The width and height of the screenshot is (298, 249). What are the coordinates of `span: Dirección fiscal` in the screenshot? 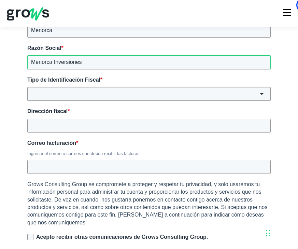 It's located at (47, 111).